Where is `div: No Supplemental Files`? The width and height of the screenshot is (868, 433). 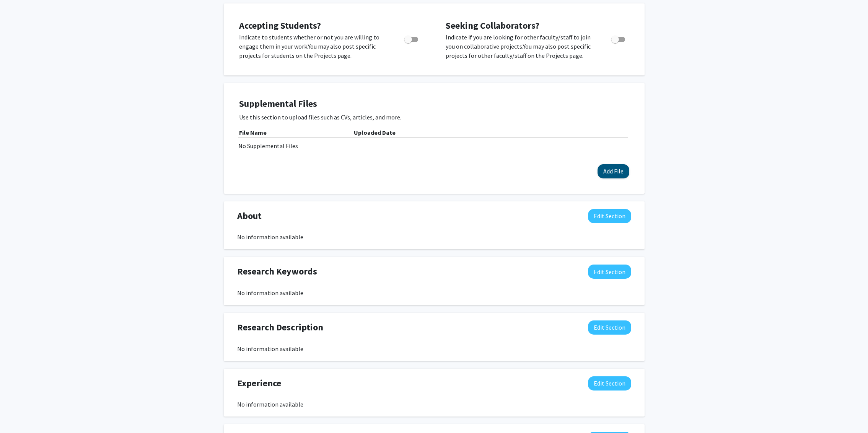
div: No Supplemental Files is located at coordinates (434, 146).